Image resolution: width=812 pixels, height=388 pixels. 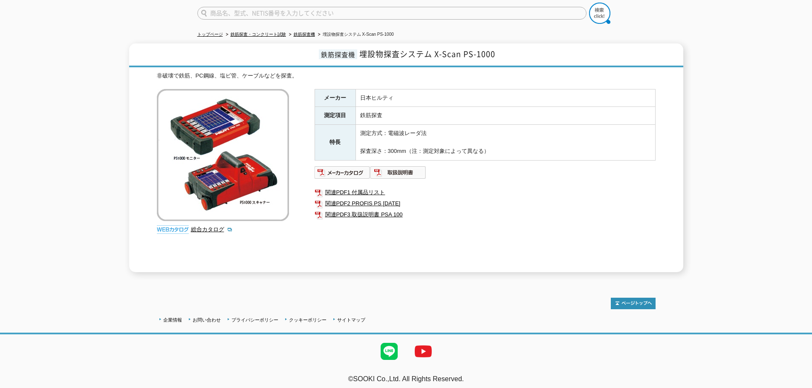 I want to click on img: トップページへ, so click(x=633, y=303).